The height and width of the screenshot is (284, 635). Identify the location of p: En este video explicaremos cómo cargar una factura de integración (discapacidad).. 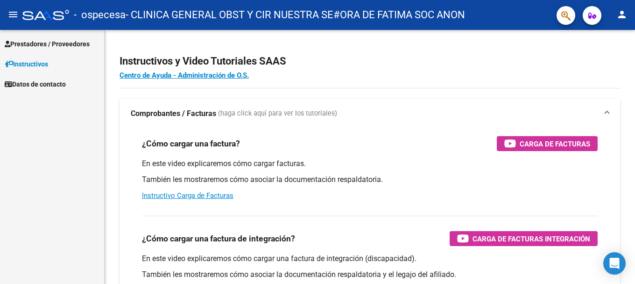
(370, 258).